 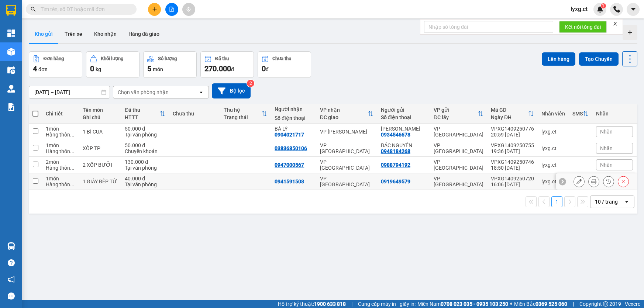 I want to click on button: Kết nối tổng đài, so click(x=583, y=27).